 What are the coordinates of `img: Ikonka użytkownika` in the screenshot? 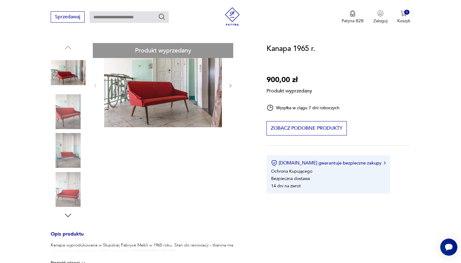 It's located at (381, 13).